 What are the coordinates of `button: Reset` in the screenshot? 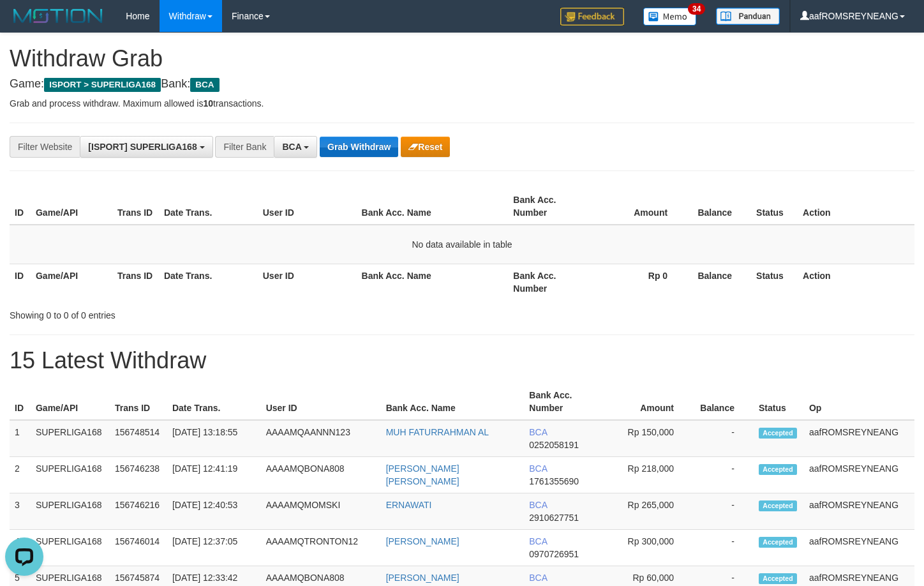 It's located at (425, 147).